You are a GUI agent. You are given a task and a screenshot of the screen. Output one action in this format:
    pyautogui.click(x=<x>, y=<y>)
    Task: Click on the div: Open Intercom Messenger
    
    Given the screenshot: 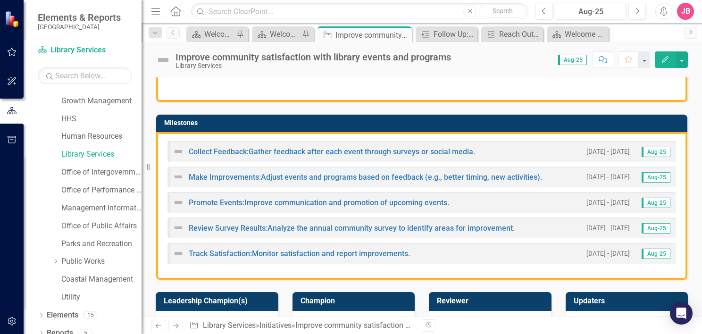 What is the action you would take?
    pyautogui.click(x=681, y=313)
    